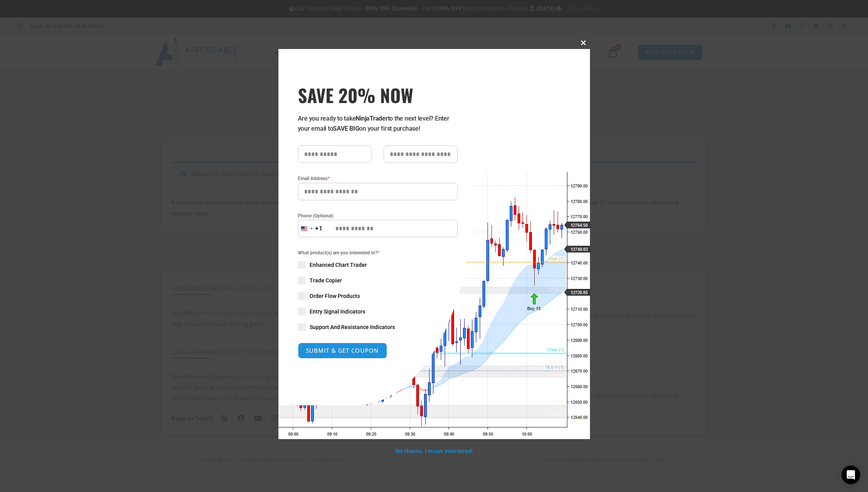 The image size is (868, 492). I want to click on span: What product(s) are you interested in?, so click(378, 253).